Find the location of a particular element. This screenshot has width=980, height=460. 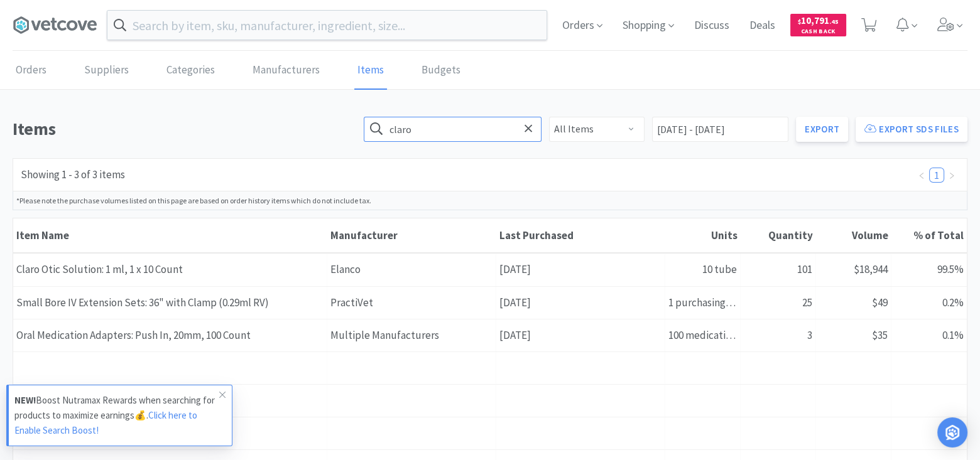

div: 3 is located at coordinates (778, 335).